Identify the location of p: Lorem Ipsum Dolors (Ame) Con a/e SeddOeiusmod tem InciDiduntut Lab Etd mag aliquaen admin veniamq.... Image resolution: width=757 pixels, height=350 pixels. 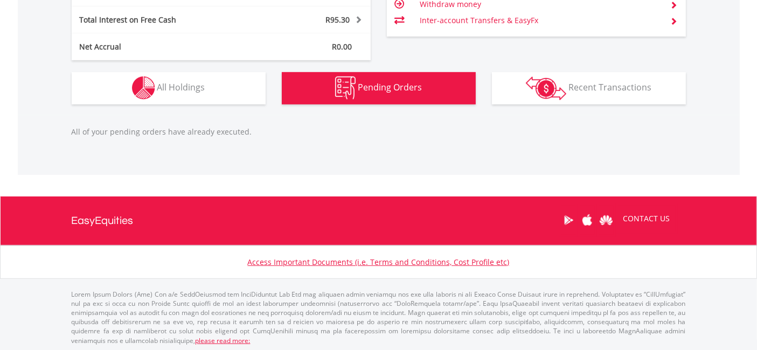
(379, 317).